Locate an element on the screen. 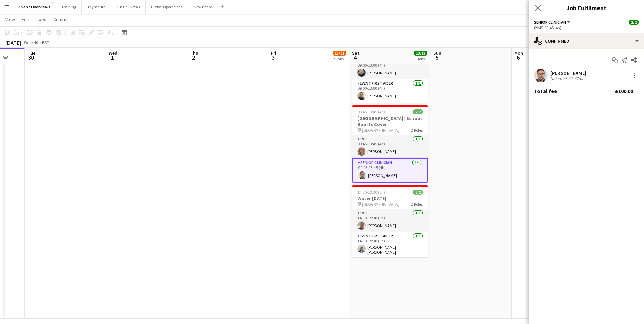  div: 33.67mi is located at coordinates (576, 79).